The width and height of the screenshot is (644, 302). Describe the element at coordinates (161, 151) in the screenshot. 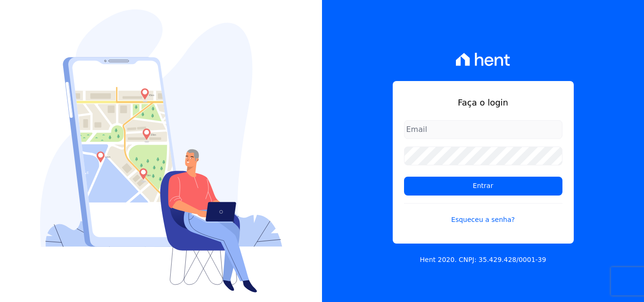

I see `img: Login` at that location.